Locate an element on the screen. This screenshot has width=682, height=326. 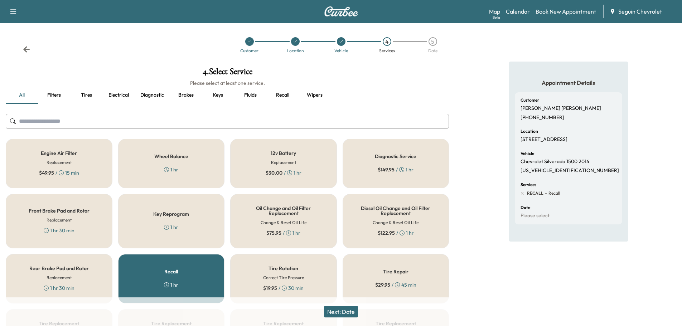
h5: Appointment Details is located at coordinates (569, 83).